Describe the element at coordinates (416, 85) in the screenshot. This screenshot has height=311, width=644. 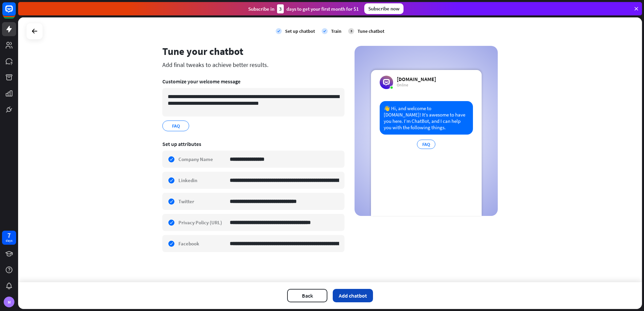
I see `div: Online` at that location.